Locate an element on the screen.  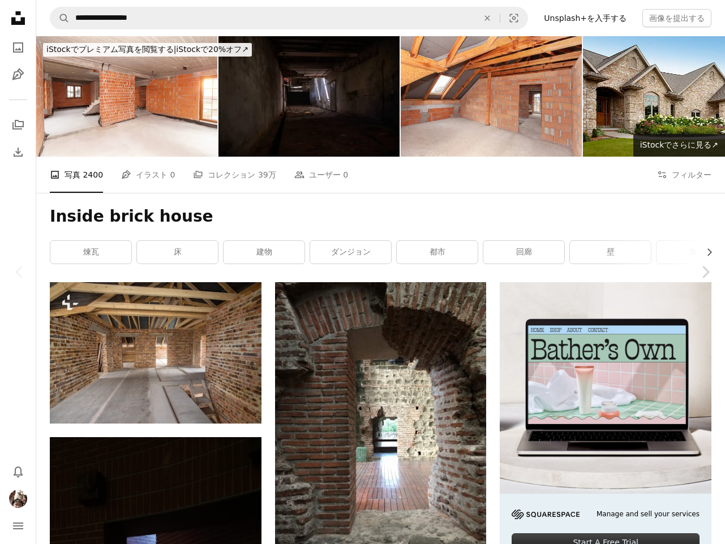
form: サイト内でビジュアルを探す is located at coordinates (289, 18).